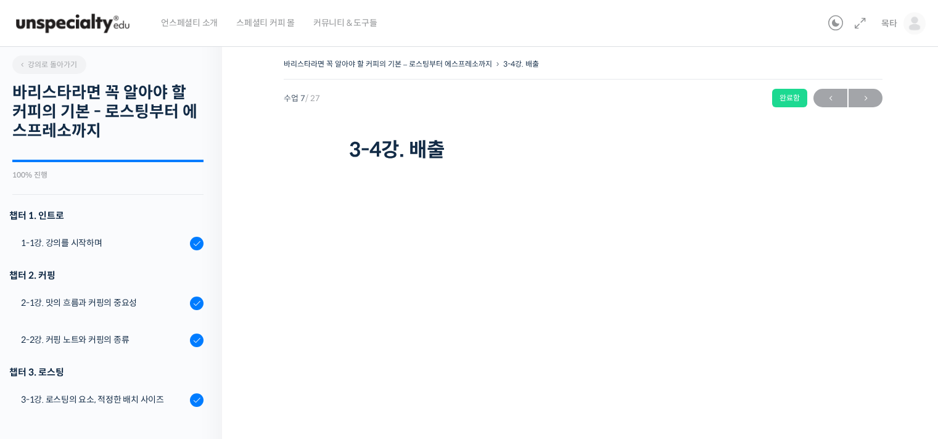 The width and height of the screenshot is (938, 439). I want to click on div: 3-1강. 로스팅의 요소, 적정한 배치 사이즈, so click(104, 400).